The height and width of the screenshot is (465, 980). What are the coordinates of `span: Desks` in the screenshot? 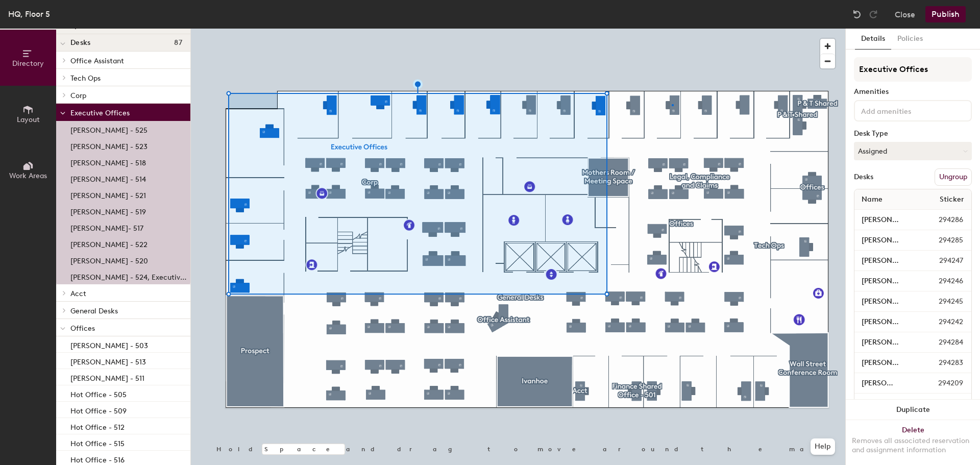 It's located at (80, 43).